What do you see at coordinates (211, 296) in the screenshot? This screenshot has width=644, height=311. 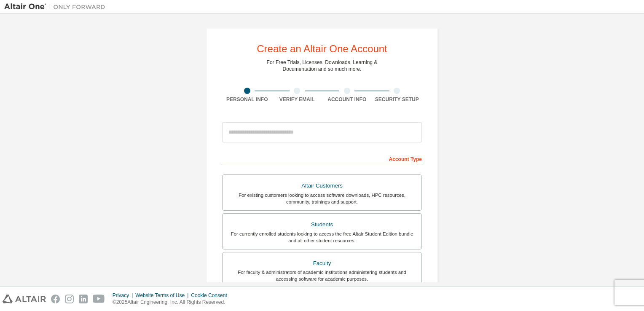 I see `div: Cookie Consent` at bounding box center [211, 296].